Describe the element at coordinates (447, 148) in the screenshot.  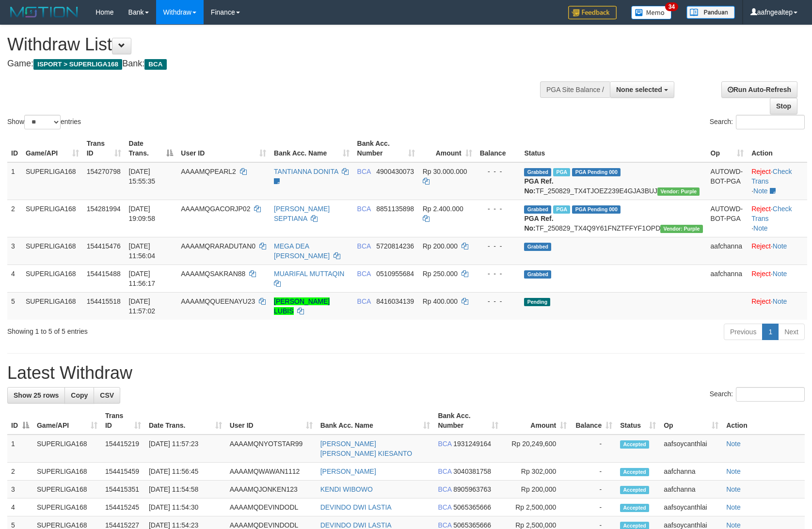
I see `th: Amount: activate to sort column ascending` at that location.